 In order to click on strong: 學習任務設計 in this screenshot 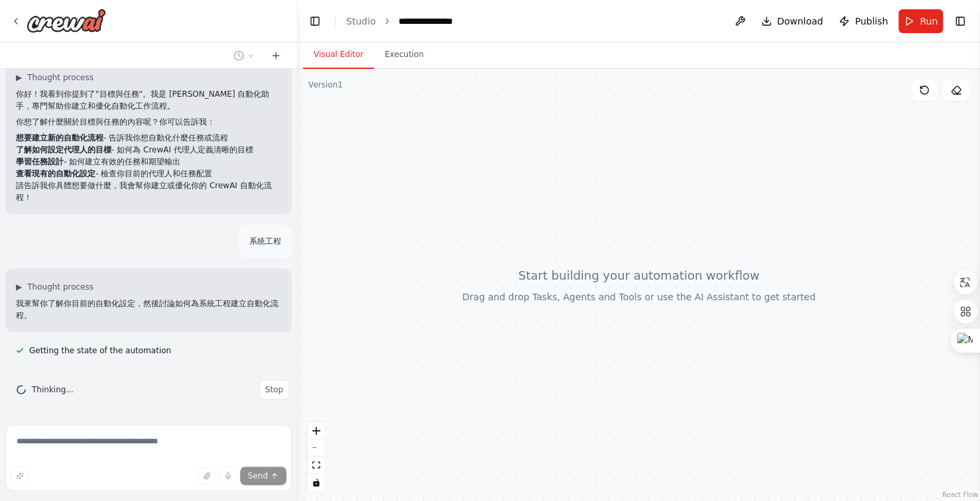, I will do `click(40, 161)`.